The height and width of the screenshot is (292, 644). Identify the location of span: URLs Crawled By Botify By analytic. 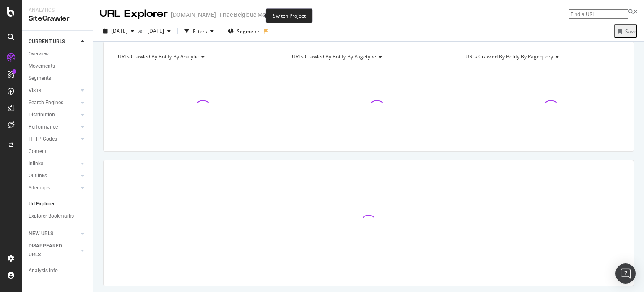
(158, 56).